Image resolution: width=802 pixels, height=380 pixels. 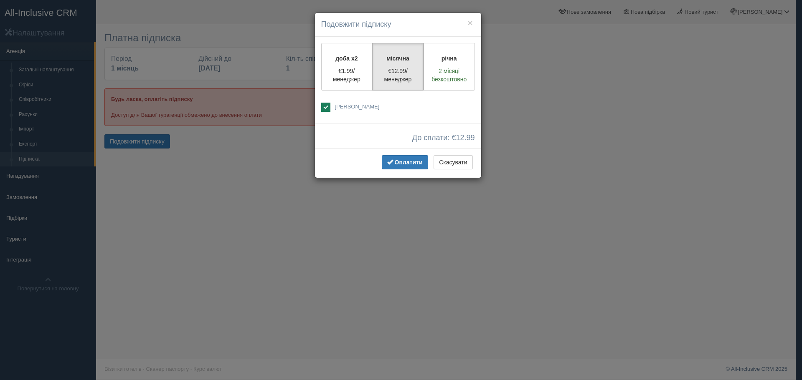 I want to click on span: 12.99, so click(x=465, y=138).